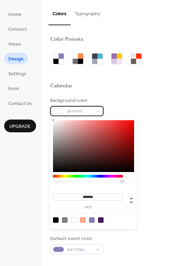  I want to click on div: rgb(0, 0, 0), so click(56, 220).